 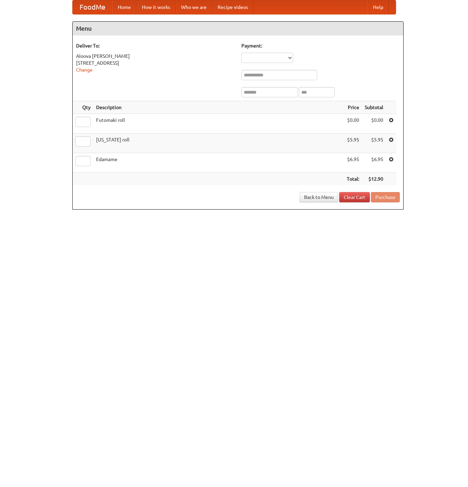 What do you see at coordinates (124, 7) in the screenshot?
I see `a: Home` at bounding box center [124, 7].